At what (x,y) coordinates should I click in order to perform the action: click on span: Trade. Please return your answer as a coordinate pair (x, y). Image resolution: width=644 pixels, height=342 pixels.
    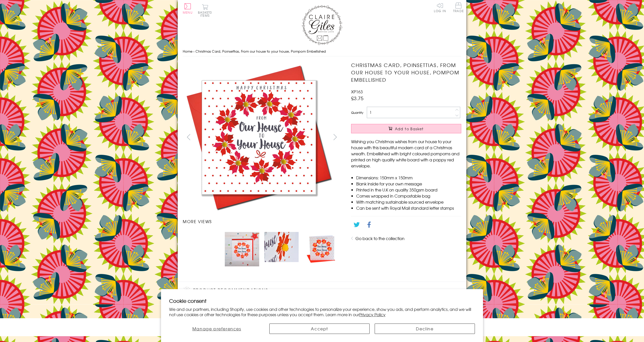
    Looking at the image, I should click on (459, 7).